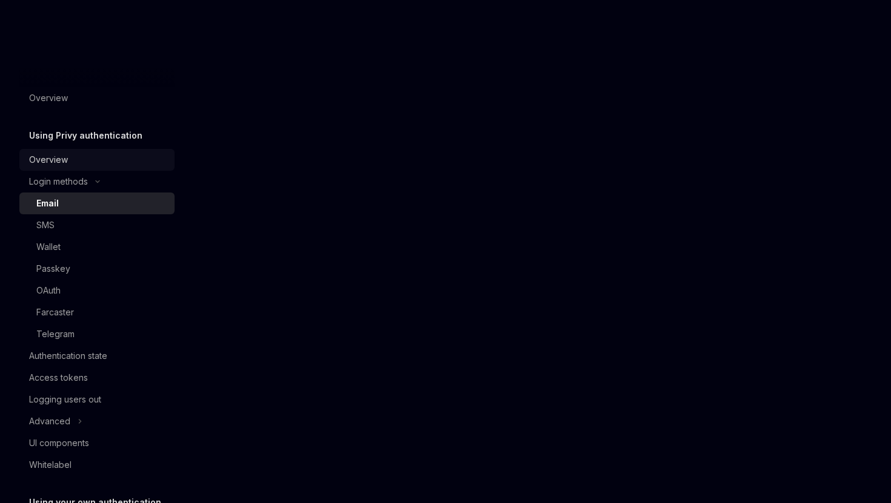 The width and height of the screenshot is (891, 503). I want to click on div: Email, so click(47, 204).